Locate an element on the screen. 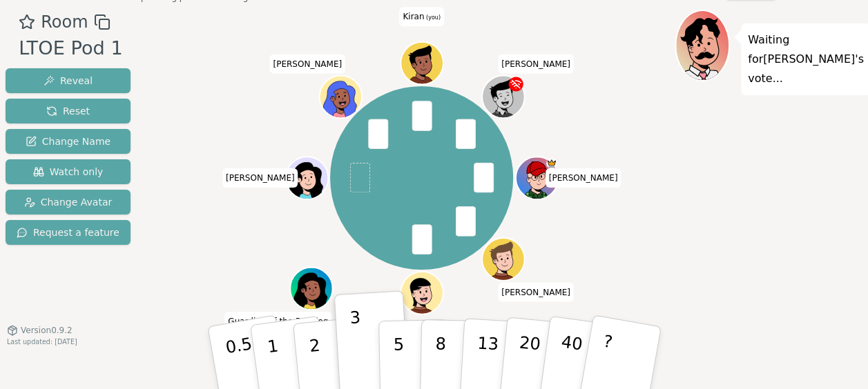  span: Change Name is located at coordinates (68, 142).